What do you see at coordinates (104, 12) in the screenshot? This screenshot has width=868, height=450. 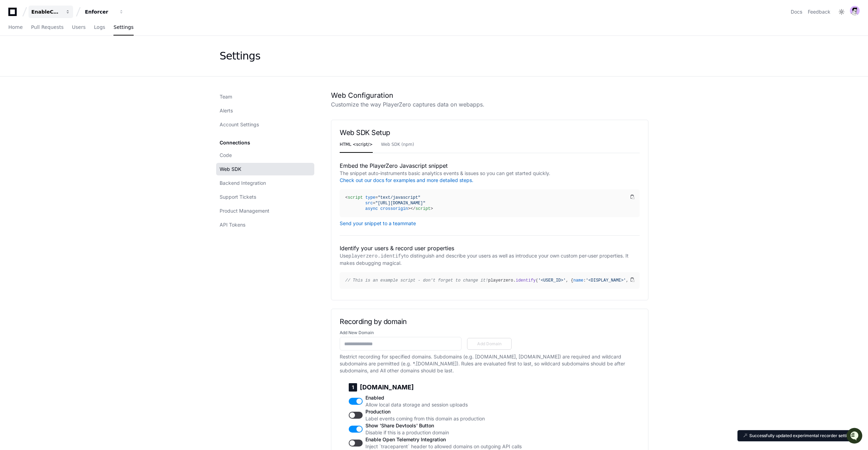 I see `button: Enforcer` at bounding box center [104, 12].